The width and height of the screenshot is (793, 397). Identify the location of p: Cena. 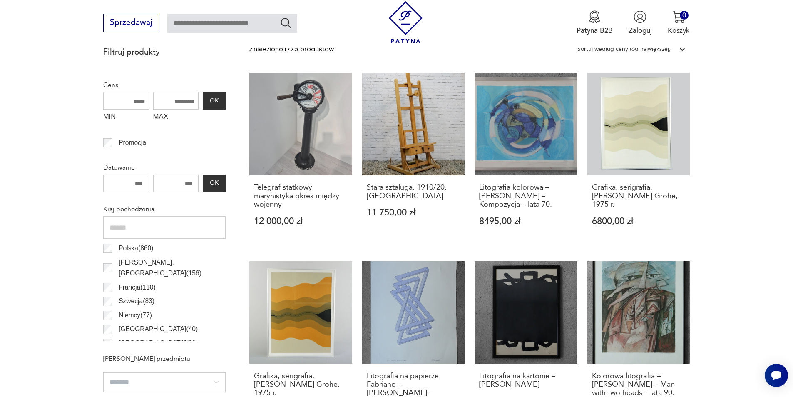
(164, 85).